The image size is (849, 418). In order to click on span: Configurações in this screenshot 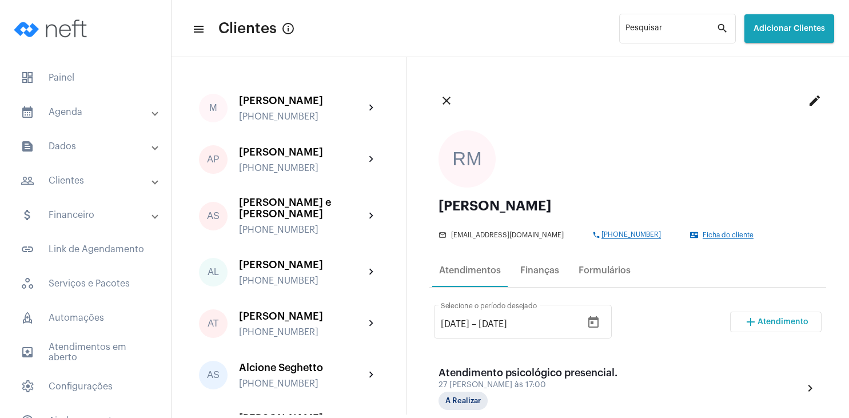, I will do `click(85, 386)`.